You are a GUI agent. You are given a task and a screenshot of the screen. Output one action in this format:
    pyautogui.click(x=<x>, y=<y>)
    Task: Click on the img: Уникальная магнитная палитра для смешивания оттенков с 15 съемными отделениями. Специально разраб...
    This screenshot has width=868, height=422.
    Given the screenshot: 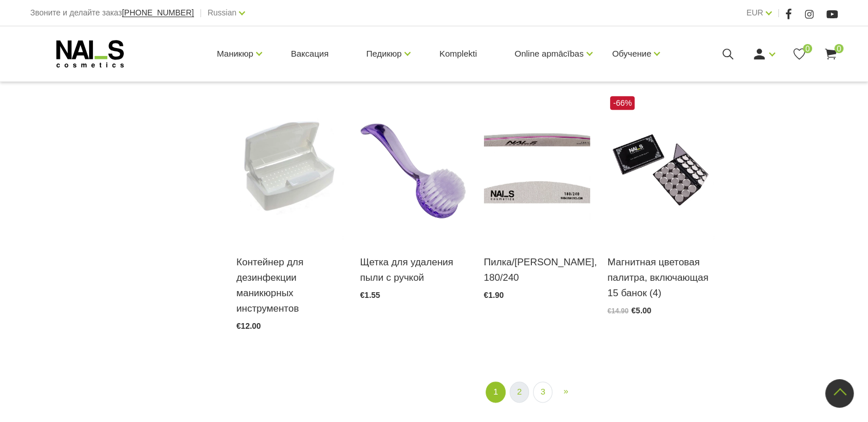 What is the action you would take?
    pyautogui.click(x=660, y=166)
    